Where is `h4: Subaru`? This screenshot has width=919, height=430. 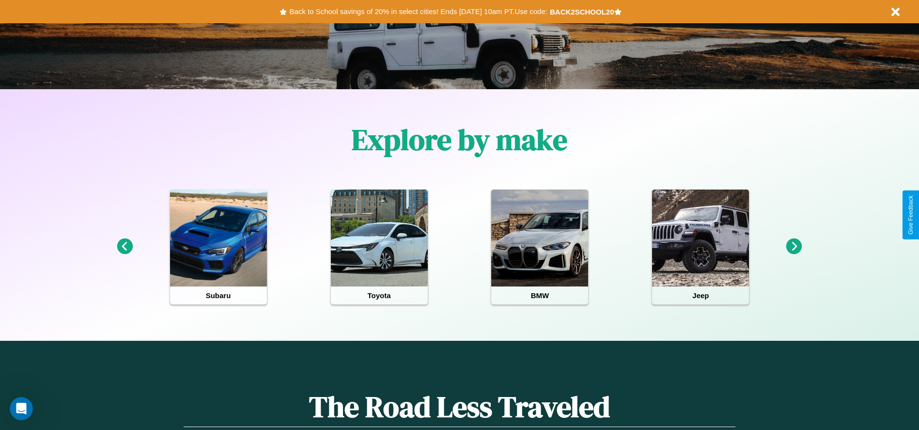 h4: Subaru is located at coordinates (219, 295).